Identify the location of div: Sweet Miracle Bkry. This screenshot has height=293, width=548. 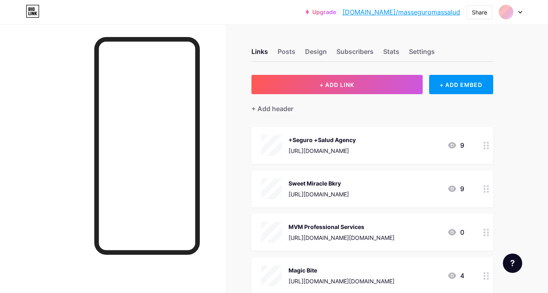
(318, 183).